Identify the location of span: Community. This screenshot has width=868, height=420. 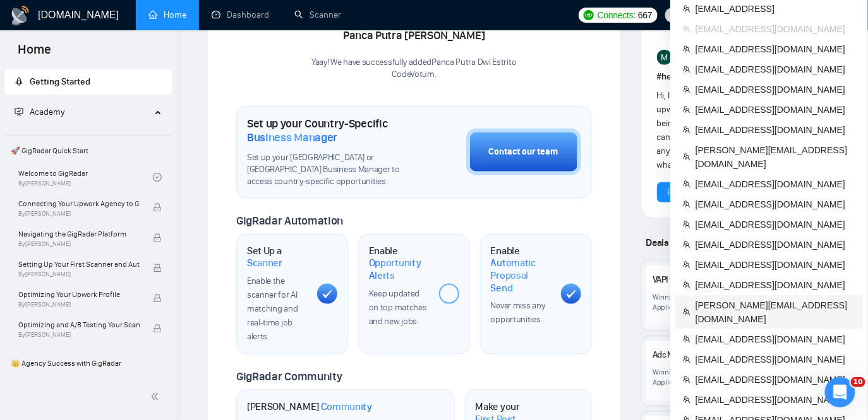
(346, 407).